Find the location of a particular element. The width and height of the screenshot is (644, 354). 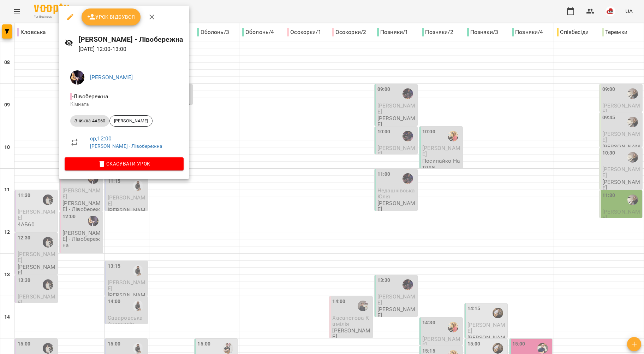

img: 0579034920dd3da09192754e4d49e157.jpg is located at coordinates (78, 78).